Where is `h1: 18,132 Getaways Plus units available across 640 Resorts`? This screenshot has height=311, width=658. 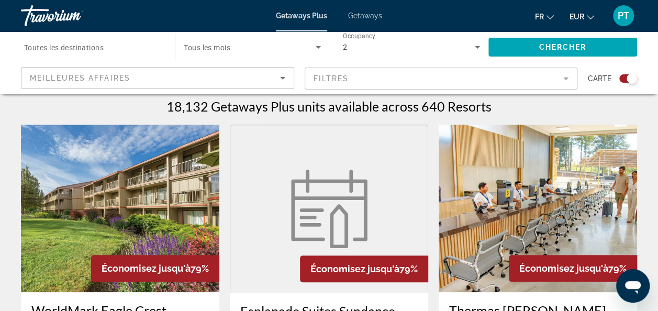 h1: 18,132 Getaways Plus units available across 640 Resorts is located at coordinates (329, 106).